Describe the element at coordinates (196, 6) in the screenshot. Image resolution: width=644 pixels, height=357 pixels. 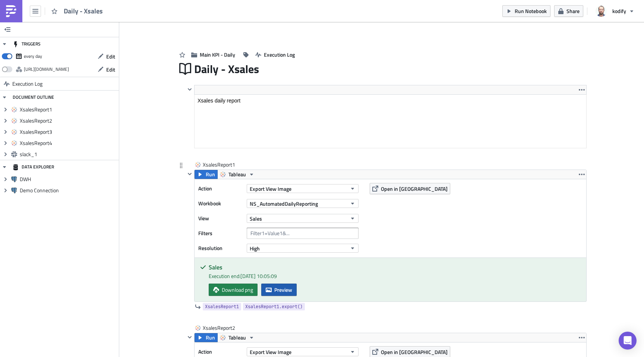
I see `p: Xsales daily report` at that location.